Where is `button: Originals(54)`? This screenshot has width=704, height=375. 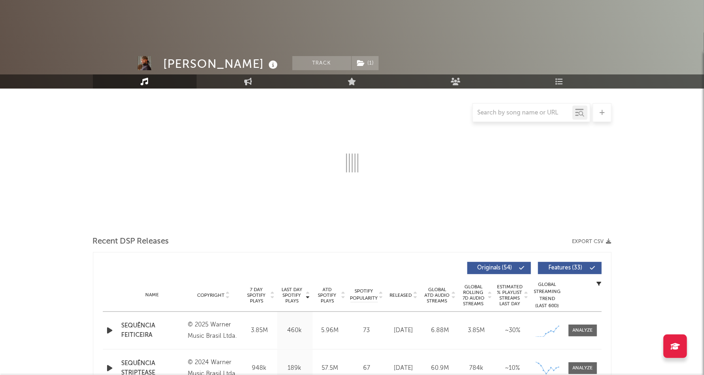 button: Originals(54) is located at coordinates (499, 268).